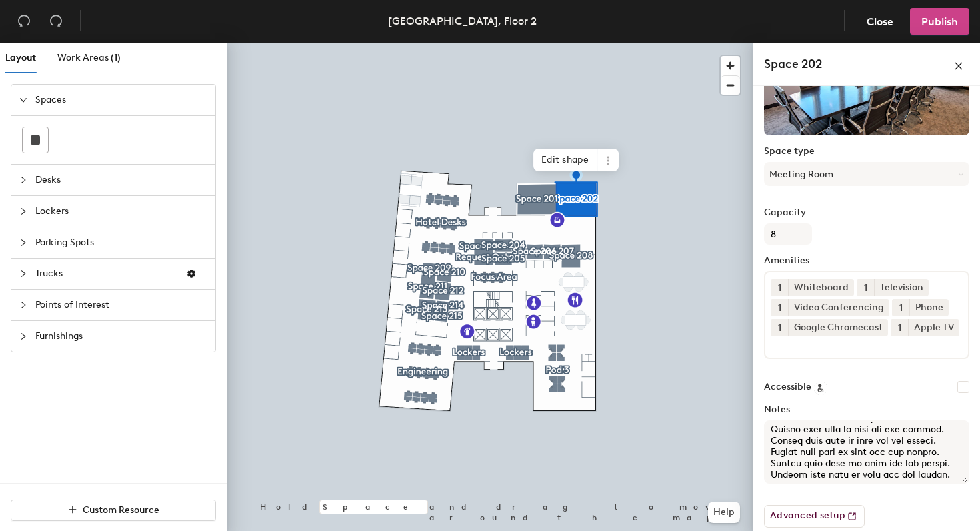 The image size is (980, 531). Describe the element at coordinates (24, 21) in the screenshot. I see `span: undo` at that location.